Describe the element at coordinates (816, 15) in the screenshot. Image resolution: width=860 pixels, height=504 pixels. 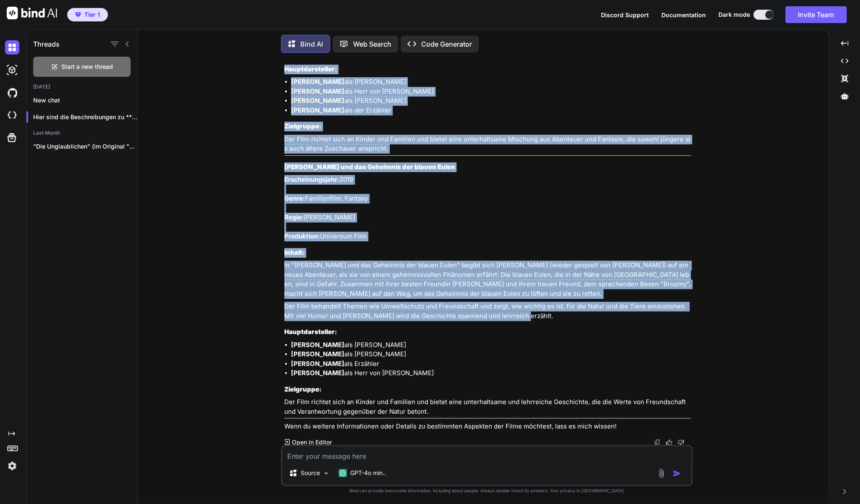
I see `button: Invite Team` at that location.